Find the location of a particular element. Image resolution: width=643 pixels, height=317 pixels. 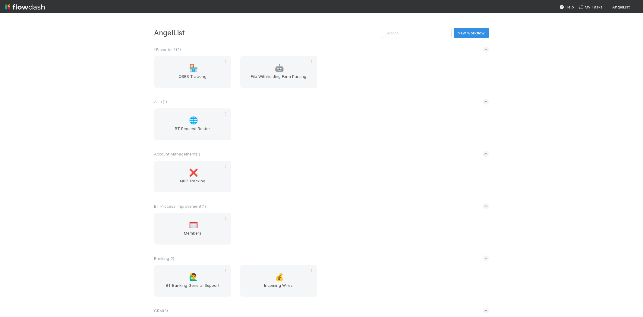

span: File Withholding Form Parsing is located at coordinates (279, 79).